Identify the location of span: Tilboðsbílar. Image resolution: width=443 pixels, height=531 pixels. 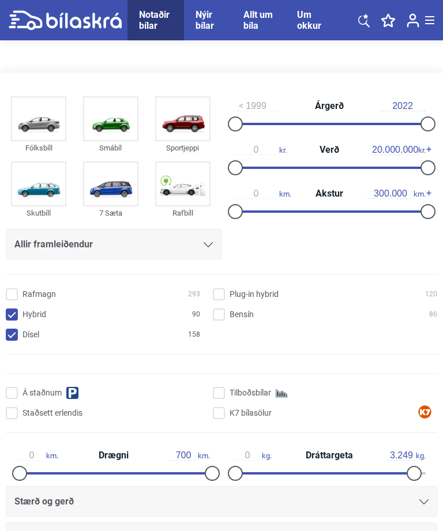
(250, 393).